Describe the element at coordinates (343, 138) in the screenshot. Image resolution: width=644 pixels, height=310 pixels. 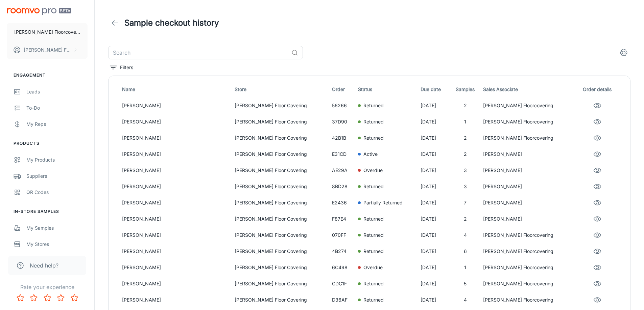
I see `p: 42B1B` at that location.